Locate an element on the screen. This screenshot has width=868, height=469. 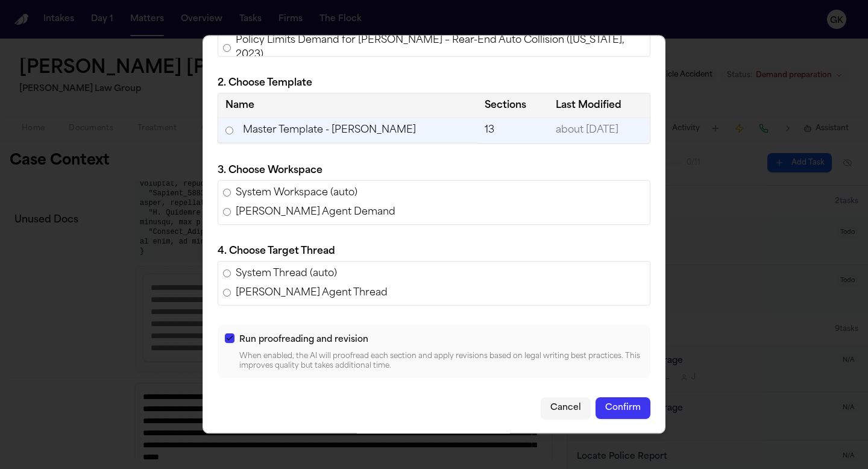
p: When enabled, the AI will proofread each section and apply revisions based on legal writing best ... is located at coordinates (441, 361).